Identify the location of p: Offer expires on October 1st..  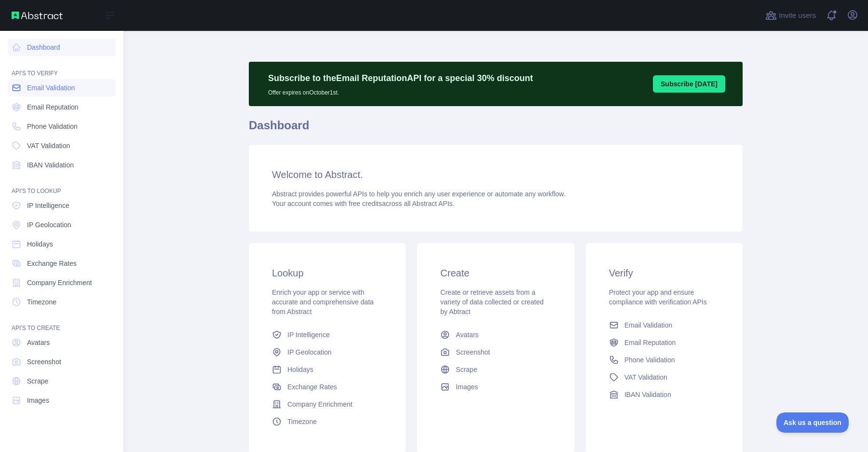
(400, 91).